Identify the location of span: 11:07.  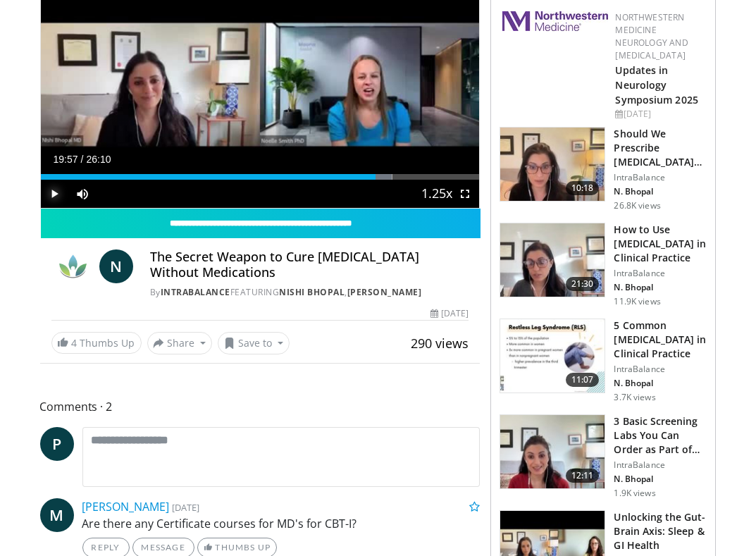
(583, 380).